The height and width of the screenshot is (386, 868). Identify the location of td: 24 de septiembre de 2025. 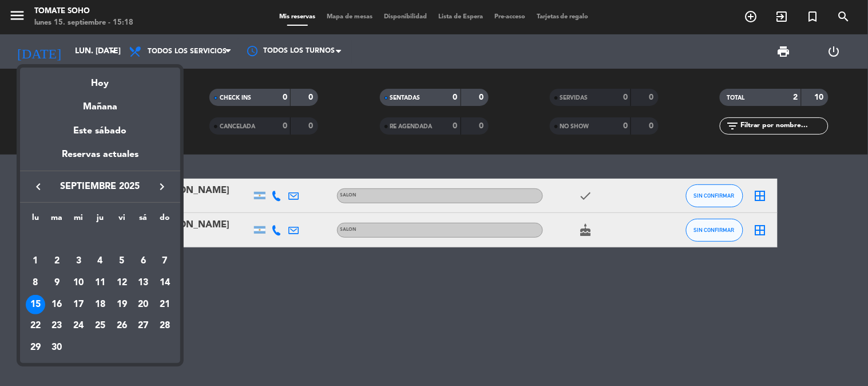
(78, 326).